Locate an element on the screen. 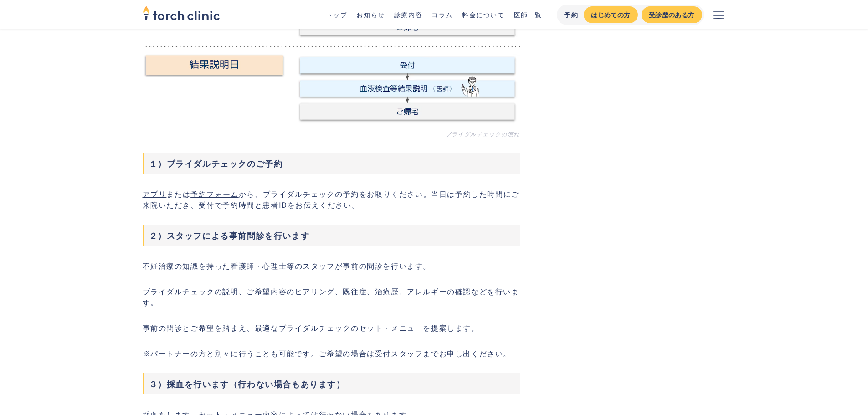 The width and height of the screenshot is (868, 415). div: 受診歴のある方 is located at coordinates (672, 14).